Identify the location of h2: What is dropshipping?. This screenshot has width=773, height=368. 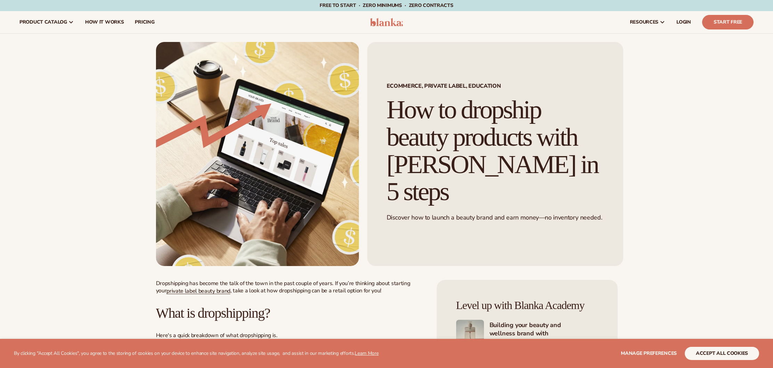
(289, 314).